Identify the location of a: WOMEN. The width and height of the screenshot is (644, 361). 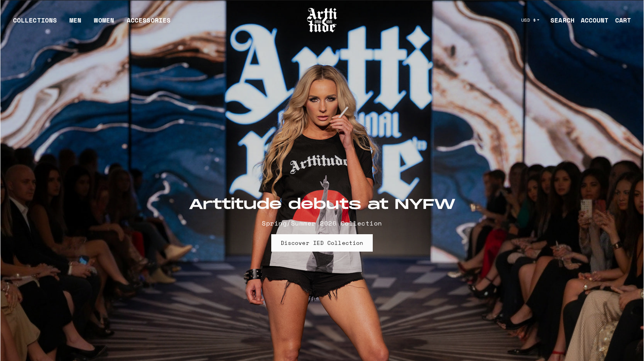
(104, 23).